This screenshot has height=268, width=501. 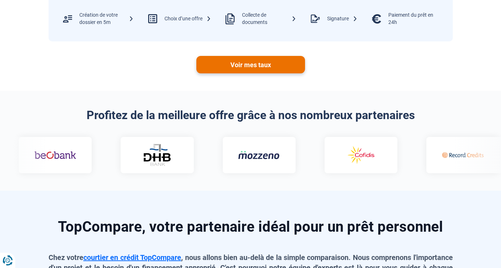 I want to click on a: courtier en crédit TopCompare, so click(x=132, y=257).